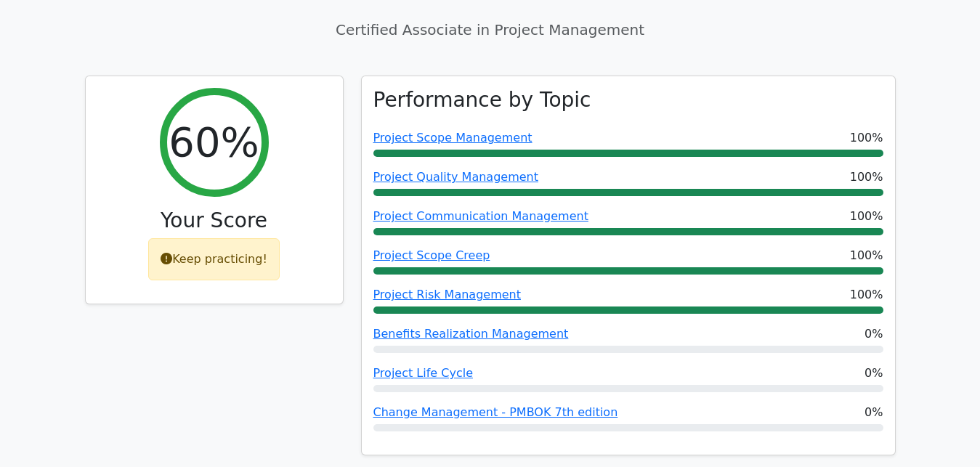 This screenshot has width=980, height=467. Describe the element at coordinates (496, 411) in the screenshot. I see `a: Change Management - PMBOK 7th edition` at that location.